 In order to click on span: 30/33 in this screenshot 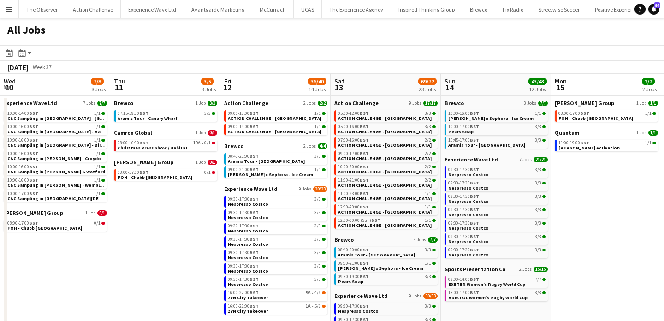, I will do `click(320, 189)`.